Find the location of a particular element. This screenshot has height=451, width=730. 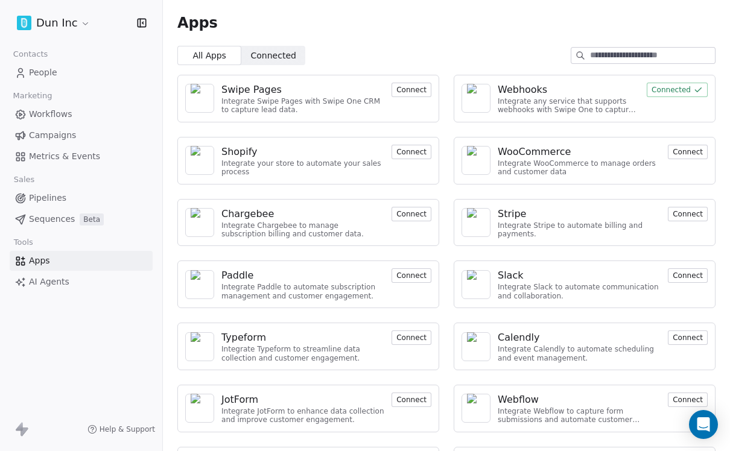

span: Sales is located at coordinates (24, 180).